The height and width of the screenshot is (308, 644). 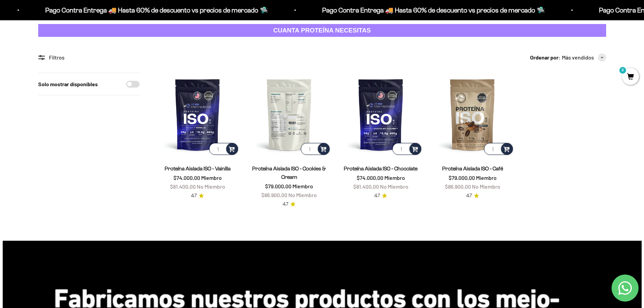 I want to click on mark: 0, so click(x=623, y=71).